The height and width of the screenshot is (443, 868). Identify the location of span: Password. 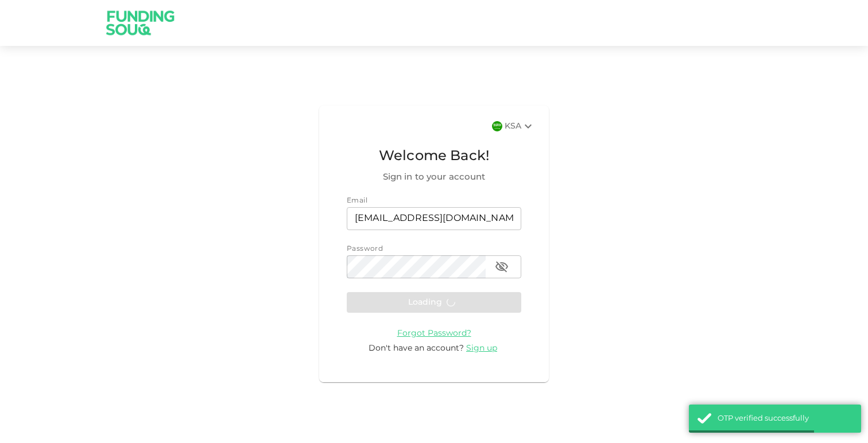
(365, 249).